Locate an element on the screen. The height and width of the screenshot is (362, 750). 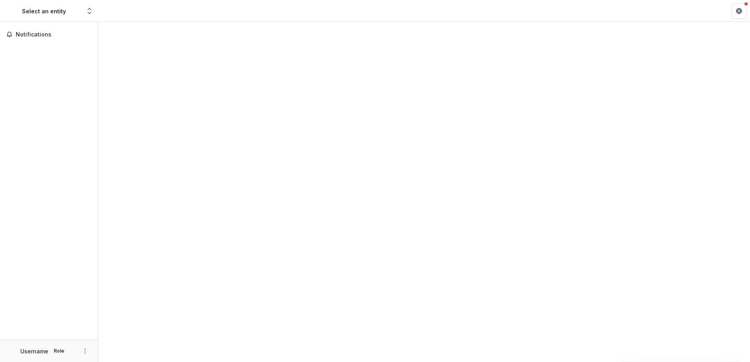
button: More is located at coordinates (85, 351).